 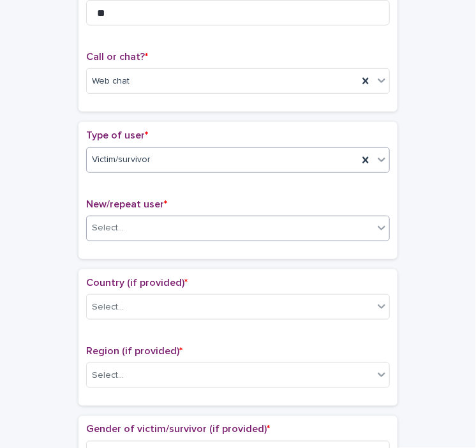 What do you see at coordinates (134, 351) in the screenshot?
I see `span: Region (if provided)` at bounding box center [134, 351].